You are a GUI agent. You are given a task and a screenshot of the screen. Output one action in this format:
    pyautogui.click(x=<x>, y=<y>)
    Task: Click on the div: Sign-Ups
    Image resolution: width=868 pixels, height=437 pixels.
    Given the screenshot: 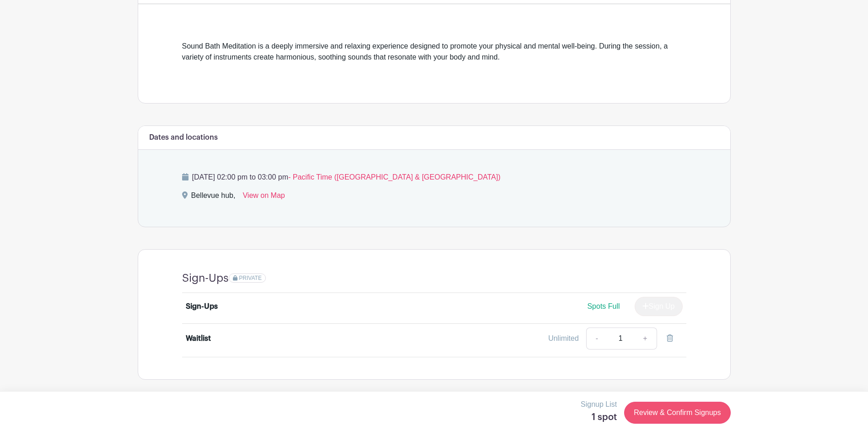 What is the action you would take?
    pyautogui.click(x=202, y=307)
    